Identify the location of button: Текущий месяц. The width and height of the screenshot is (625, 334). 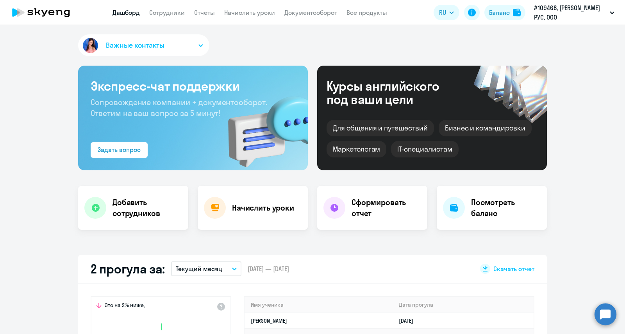
(206, 269).